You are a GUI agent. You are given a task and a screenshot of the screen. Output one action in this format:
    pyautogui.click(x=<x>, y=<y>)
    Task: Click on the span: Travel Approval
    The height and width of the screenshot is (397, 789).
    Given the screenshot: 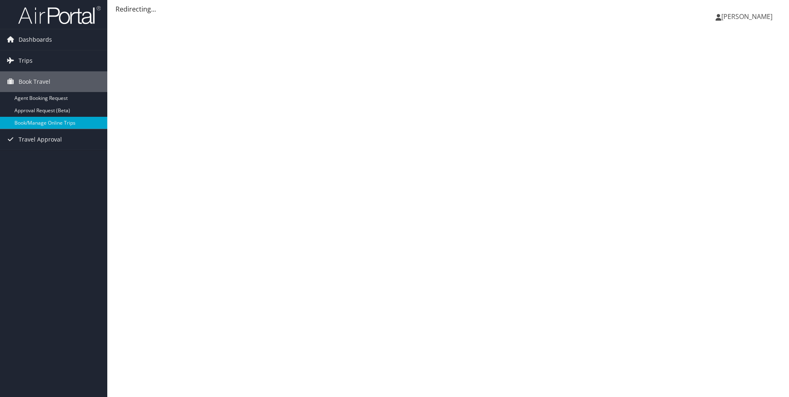 What is the action you would take?
    pyautogui.click(x=40, y=139)
    